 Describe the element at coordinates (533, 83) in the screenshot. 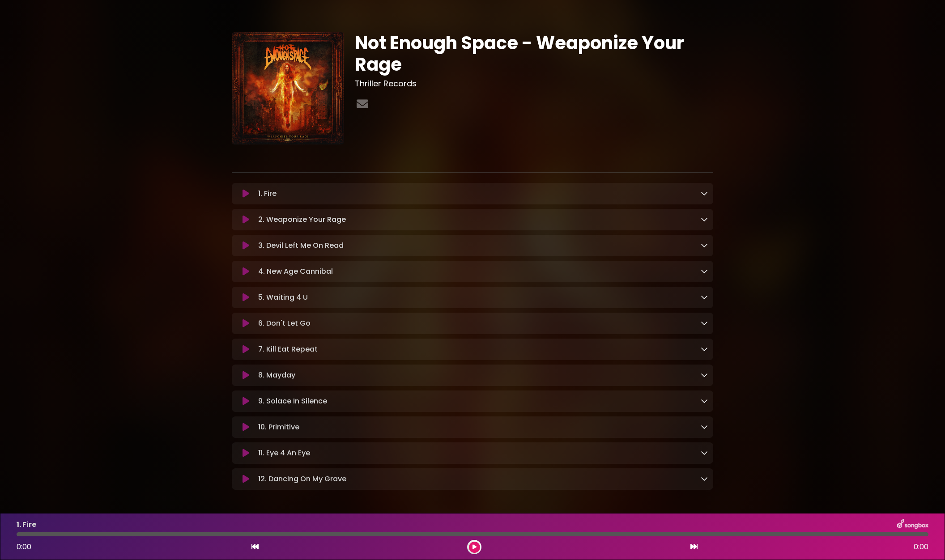

I see `h3: Thriller Records` at that location.